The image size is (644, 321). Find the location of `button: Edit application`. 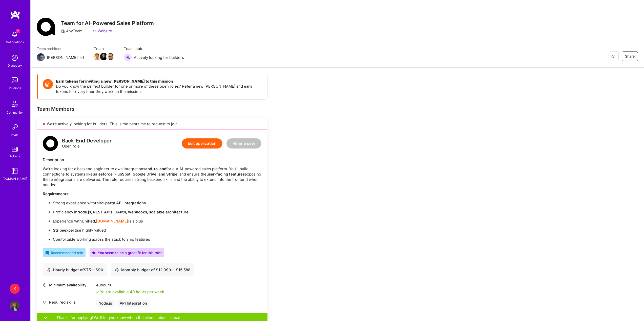

button: Edit application is located at coordinates (202, 143).